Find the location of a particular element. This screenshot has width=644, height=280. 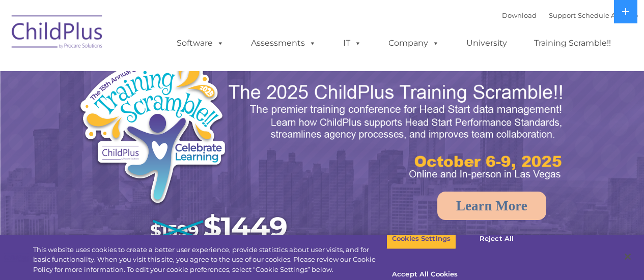

a: Software is located at coordinates (200, 43).